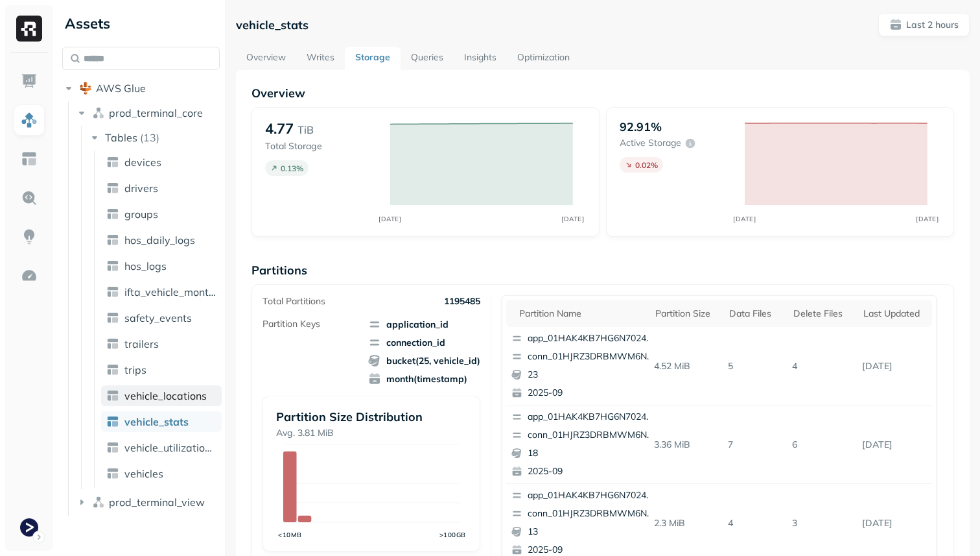 This screenshot has width=980, height=556. What do you see at coordinates (161, 343) in the screenshot?
I see `a: trailers` at bounding box center [161, 343].